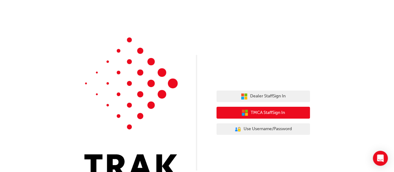 This screenshot has width=394, height=172. Describe the element at coordinates (268, 129) in the screenshot. I see `span: Use Username/Password` at that location.